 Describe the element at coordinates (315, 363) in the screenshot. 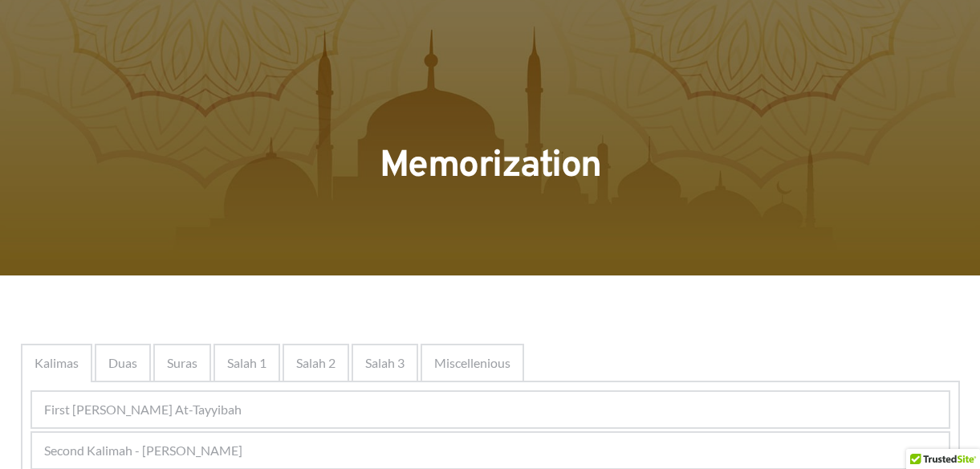

I see `span: Salah 2` at that location.